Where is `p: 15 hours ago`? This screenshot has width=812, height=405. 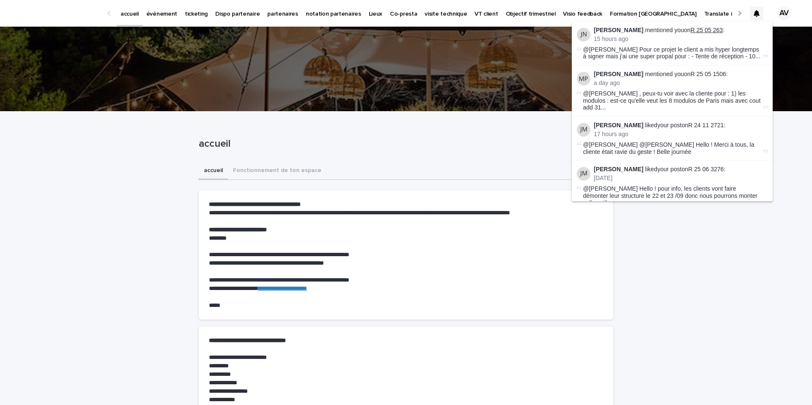 p: 15 hours ago is located at coordinates (680, 39).